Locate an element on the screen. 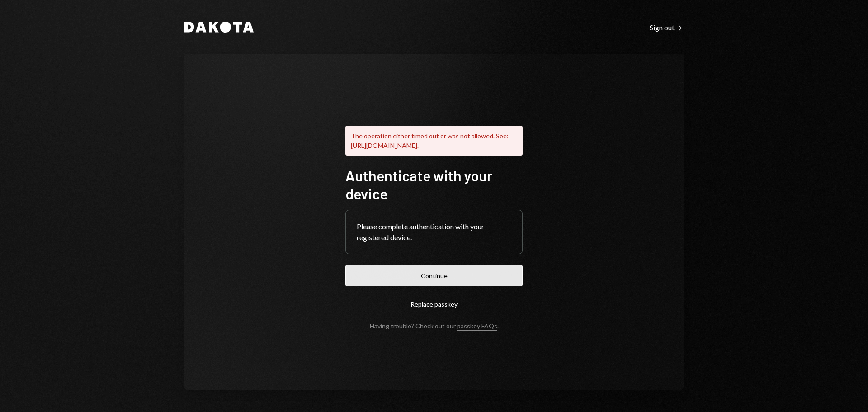  button: Continue is located at coordinates (434, 275).